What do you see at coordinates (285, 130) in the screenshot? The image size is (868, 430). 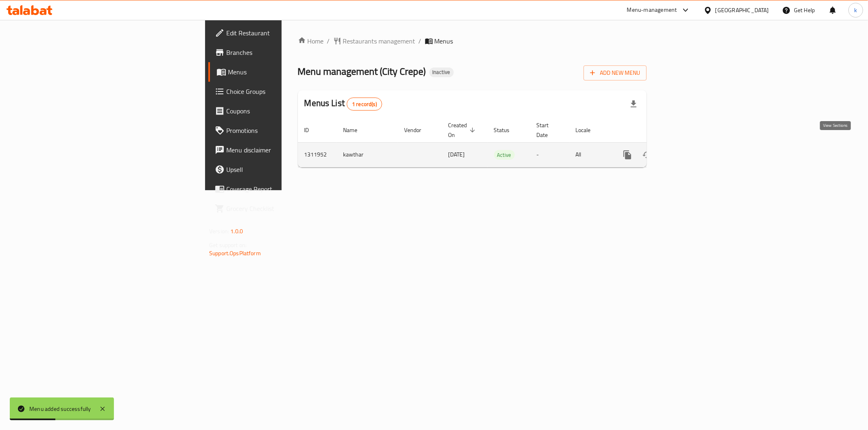 I see `span: Promotions` at bounding box center [285, 130].